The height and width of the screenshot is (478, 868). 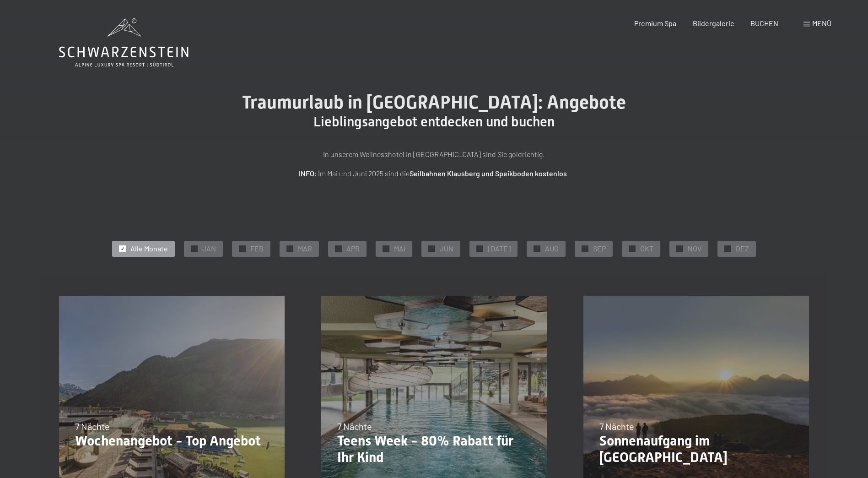 What do you see at coordinates (434, 174) in the screenshot?
I see `p: : Im Mai und Juni 2025 sind die .` at bounding box center [434, 174].